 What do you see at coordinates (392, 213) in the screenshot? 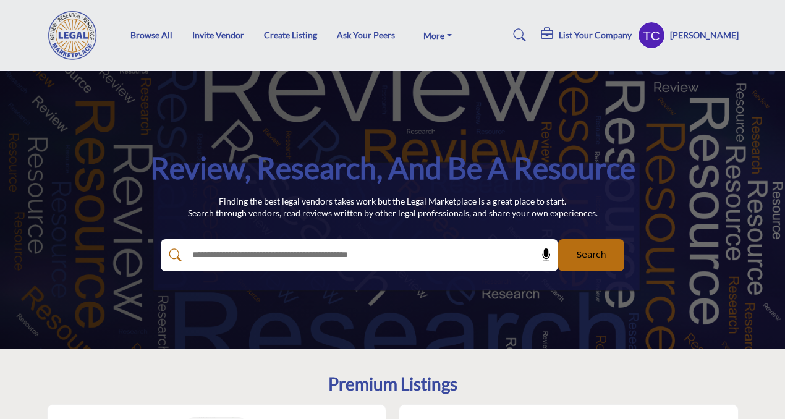
I see `p: Search through vendors, read reviews written by other legal professionals, and share your own exp...` at bounding box center [392, 213].